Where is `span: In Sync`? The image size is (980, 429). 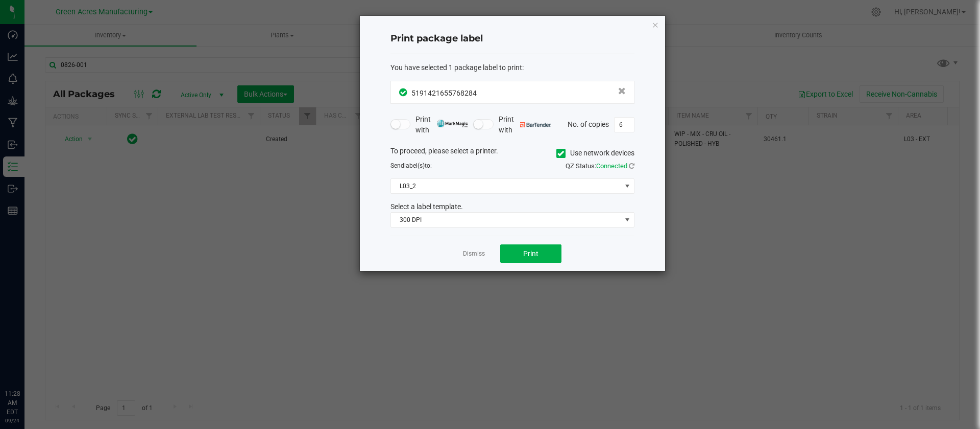
span: In Sync is located at coordinates (403, 92).